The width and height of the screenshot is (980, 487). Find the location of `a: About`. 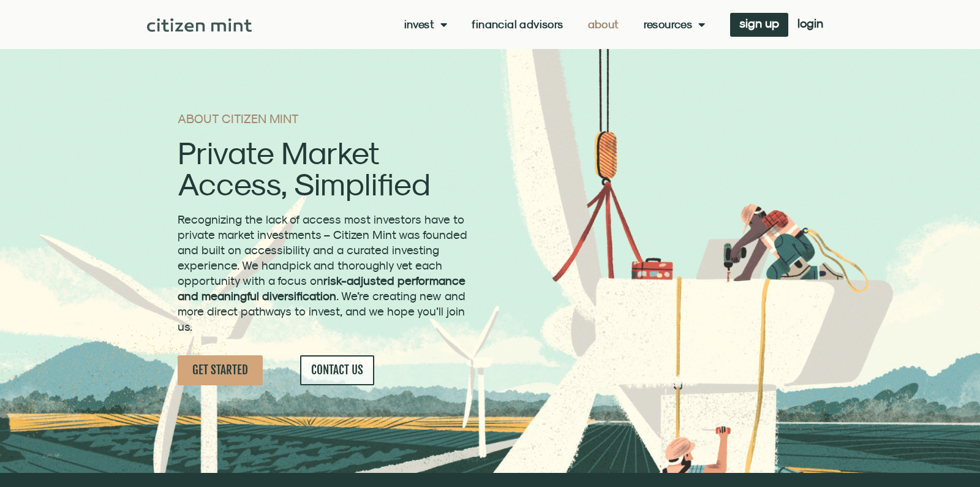

a: About is located at coordinates (603, 25).